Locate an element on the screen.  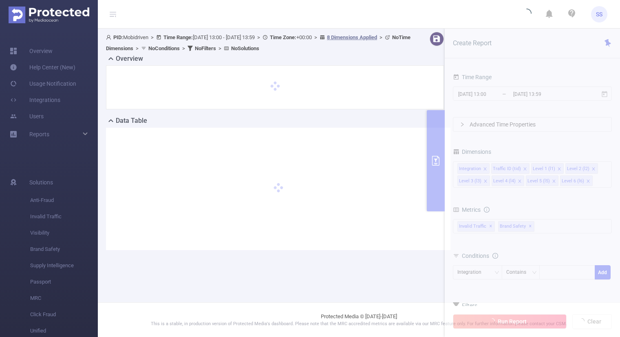
span: Anti-Fraud is located at coordinates (64, 200).